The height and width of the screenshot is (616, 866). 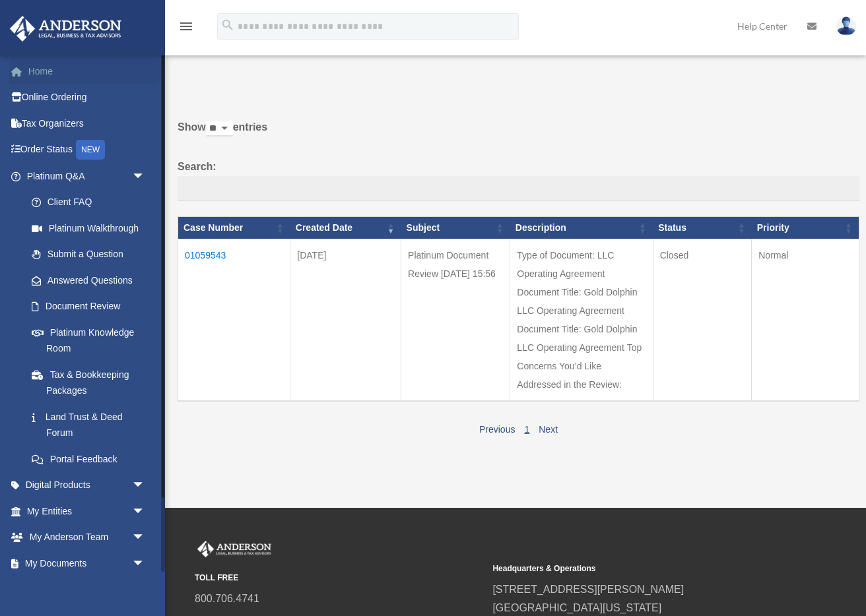 What do you see at coordinates (518, 134) in the screenshot?
I see `label: Show entries` at bounding box center [518, 134].